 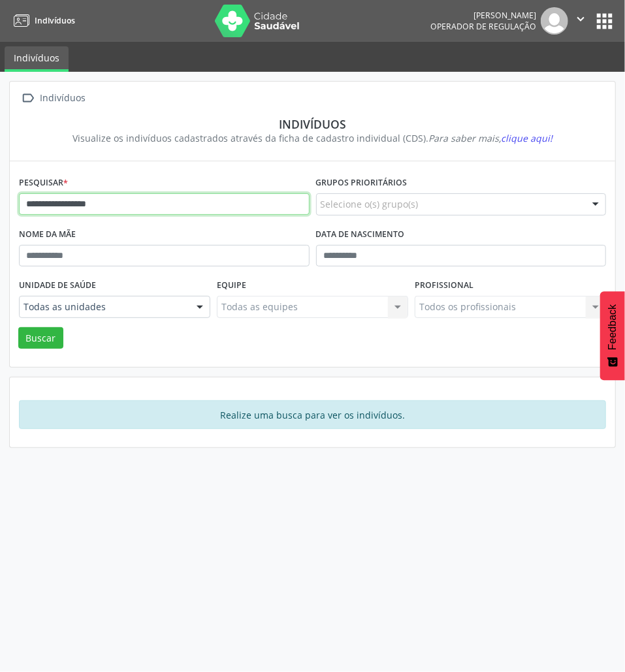 What do you see at coordinates (312, 415) in the screenshot?
I see `div: Realize uma busca para ver os indivíduos.` at bounding box center [312, 415].